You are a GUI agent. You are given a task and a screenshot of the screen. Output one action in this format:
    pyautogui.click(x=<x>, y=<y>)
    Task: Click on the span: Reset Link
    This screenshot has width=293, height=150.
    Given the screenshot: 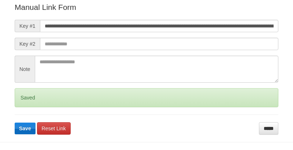 What is the action you would take?
    pyautogui.click(x=54, y=129)
    